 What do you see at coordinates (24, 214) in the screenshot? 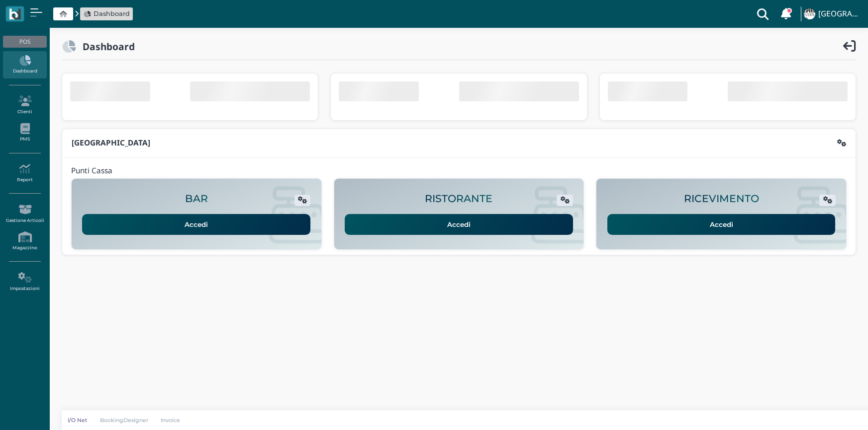
I see `a: Gestione Articoli` at bounding box center [24, 214].